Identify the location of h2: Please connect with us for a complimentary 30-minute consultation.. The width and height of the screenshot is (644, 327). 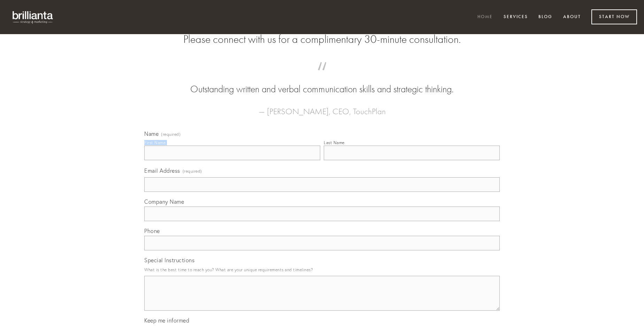
(322, 39).